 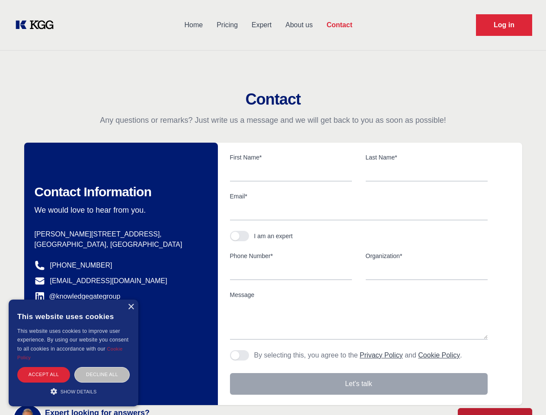 I want to click on a: @knowledgegategroup, so click(x=77, y=296).